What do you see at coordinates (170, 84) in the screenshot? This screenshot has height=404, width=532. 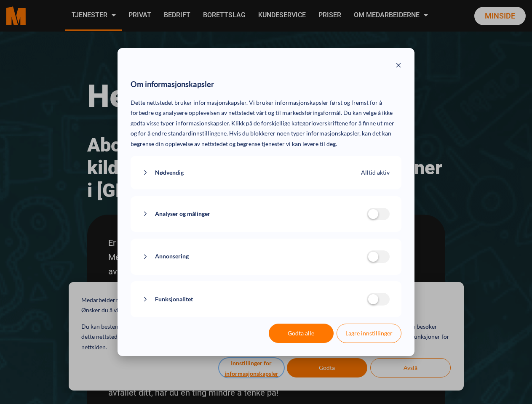 I see `span: Etternavn` at bounding box center [170, 84].